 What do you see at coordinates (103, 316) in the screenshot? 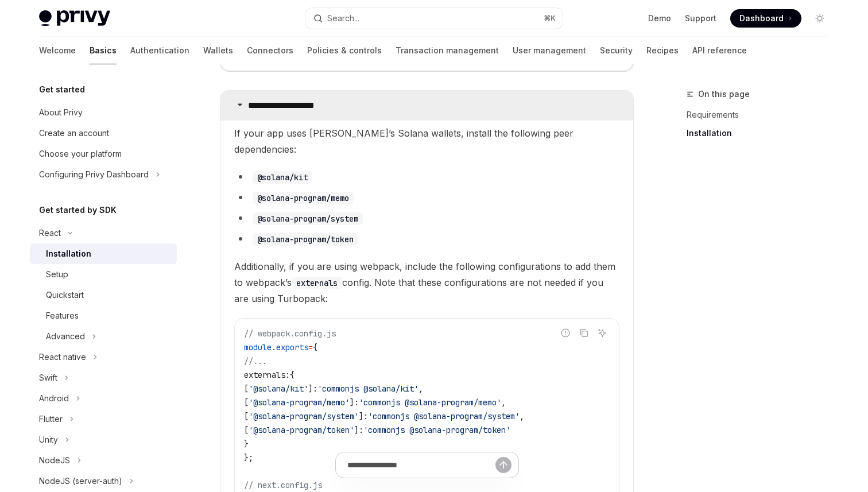
I see `a: Features` at bounding box center [103, 316].